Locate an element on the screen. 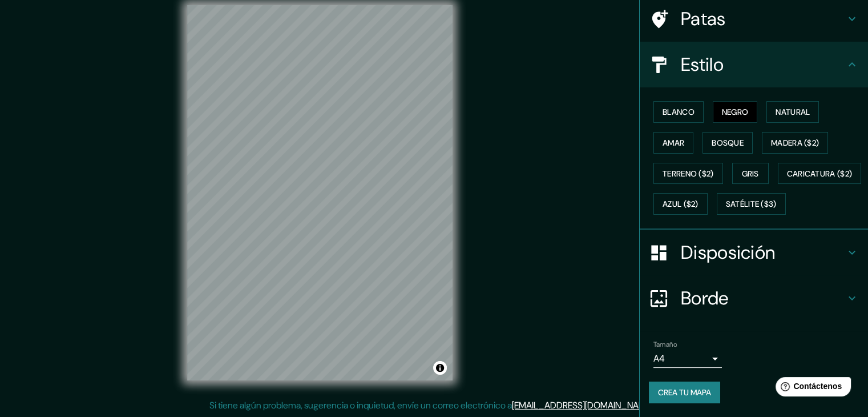 The width and height of the screenshot is (868, 417). button: Bosque is located at coordinates (727, 143).